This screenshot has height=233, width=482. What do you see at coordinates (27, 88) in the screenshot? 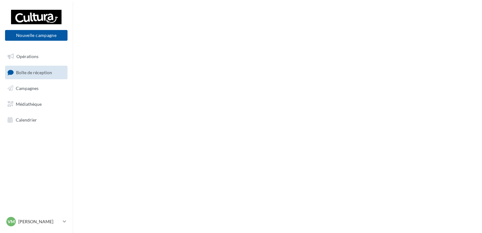
I see `span: Campagnes` at bounding box center [27, 88].